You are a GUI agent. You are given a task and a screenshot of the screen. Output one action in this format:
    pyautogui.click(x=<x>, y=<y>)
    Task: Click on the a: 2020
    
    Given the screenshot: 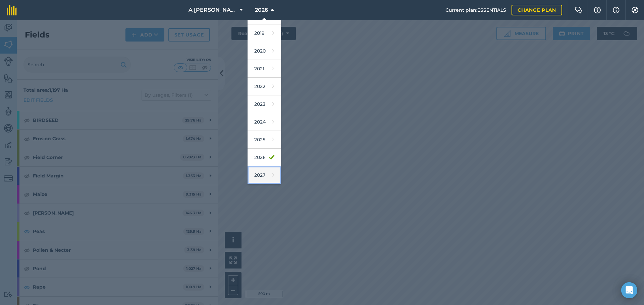 What is the action you would take?
    pyautogui.click(x=264, y=51)
    